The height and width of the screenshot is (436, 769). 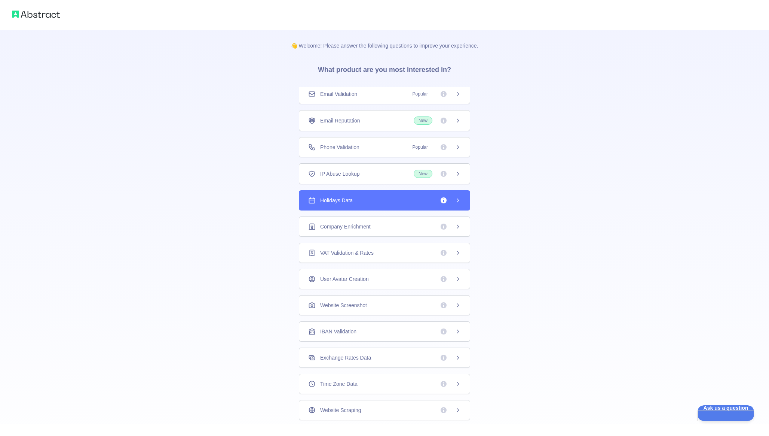 I want to click on span: Email Reputation, so click(x=340, y=120).